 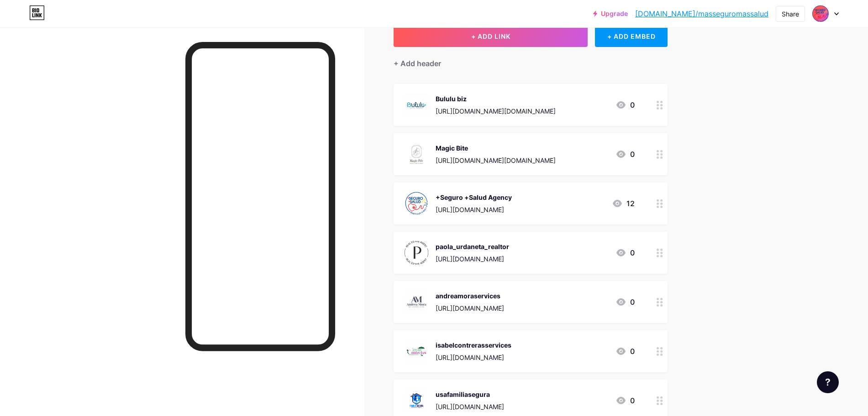 What do you see at coordinates (791, 14) in the screenshot?
I see `div: Share` at bounding box center [791, 14].